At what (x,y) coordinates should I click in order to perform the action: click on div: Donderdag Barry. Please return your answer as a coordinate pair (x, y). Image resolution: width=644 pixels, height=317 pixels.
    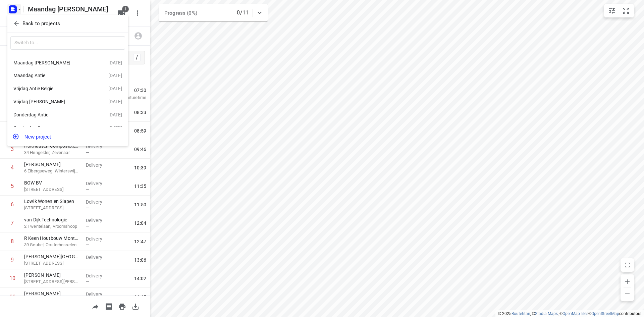
    Looking at the image, I should click on (52, 128).